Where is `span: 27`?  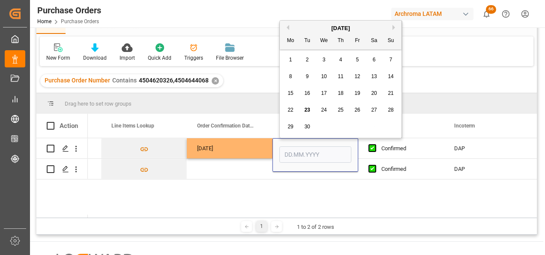
span: 27 is located at coordinates (374, 110).